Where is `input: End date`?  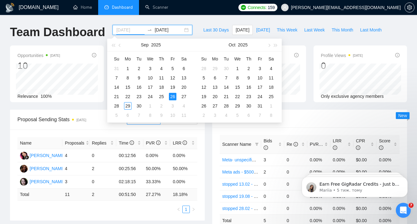 input: End date is located at coordinates (169, 30).